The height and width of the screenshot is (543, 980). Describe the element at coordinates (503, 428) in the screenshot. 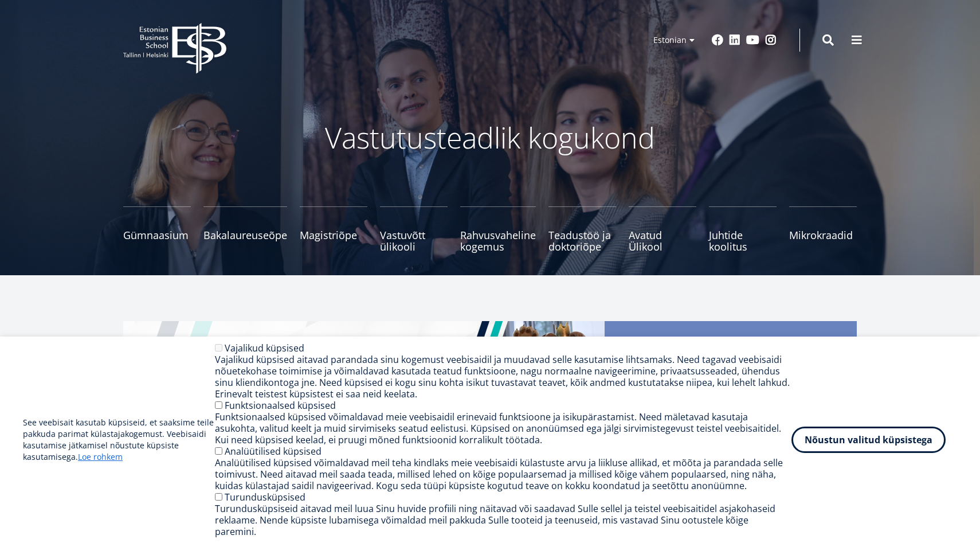

I see `div: Funktsionaalsed küpsised võimaldavad meie veebisaidil erinevaid funktsioone ja isikupärastamist. ...` at that location.